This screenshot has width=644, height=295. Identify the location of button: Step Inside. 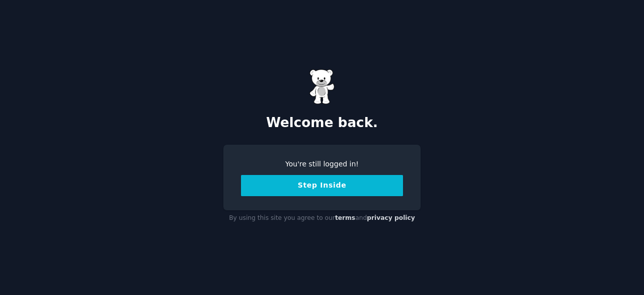
(322, 186).